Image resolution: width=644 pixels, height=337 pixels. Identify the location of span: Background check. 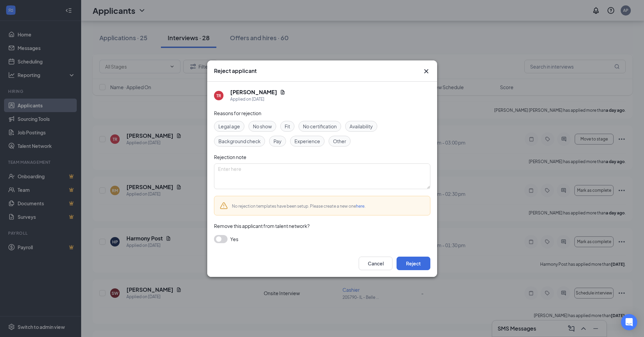
(240, 141).